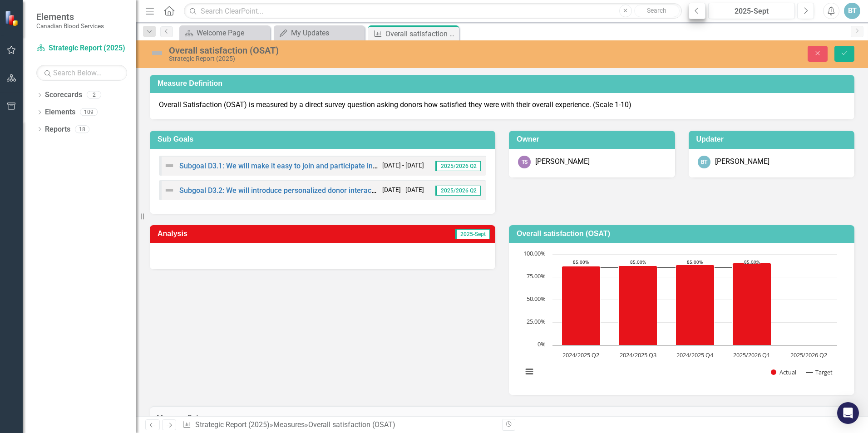 This screenshot has width=868, height=433. What do you see at coordinates (233, 234) in the screenshot?
I see `h3: Analysis` at bounding box center [233, 234].